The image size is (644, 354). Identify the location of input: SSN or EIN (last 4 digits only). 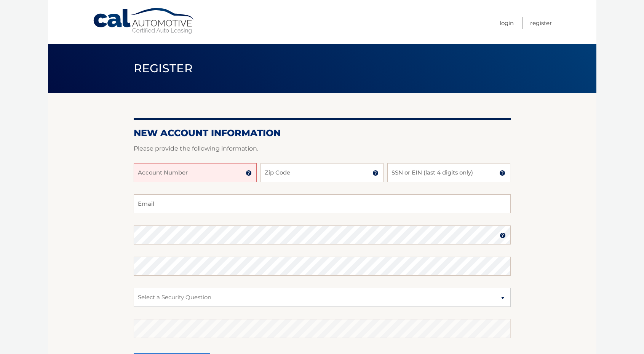
(449, 173).